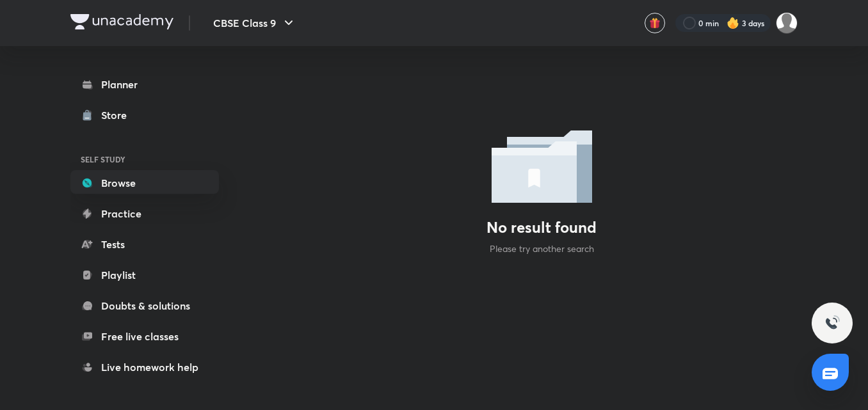 The image size is (868, 410). What do you see at coordinates (655, 23) in the screenshot?
I see `button: avatar` at bounding box center [655, 23].